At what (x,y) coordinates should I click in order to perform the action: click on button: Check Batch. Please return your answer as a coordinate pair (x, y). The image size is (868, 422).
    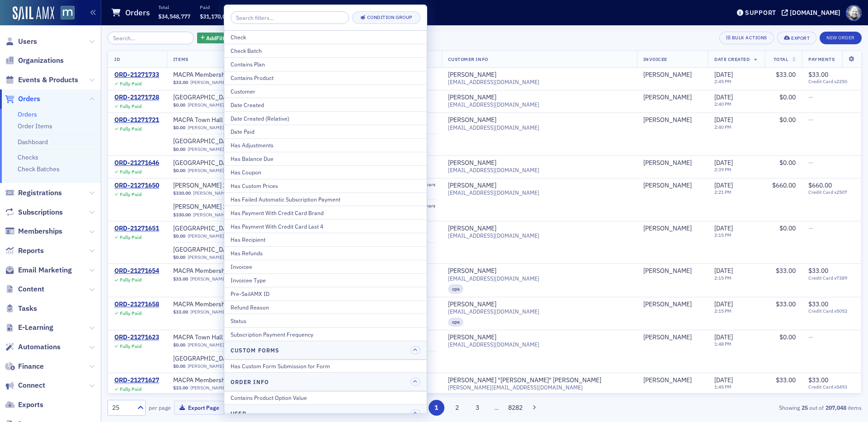
    Looking at the image, I should click on (325, 50).